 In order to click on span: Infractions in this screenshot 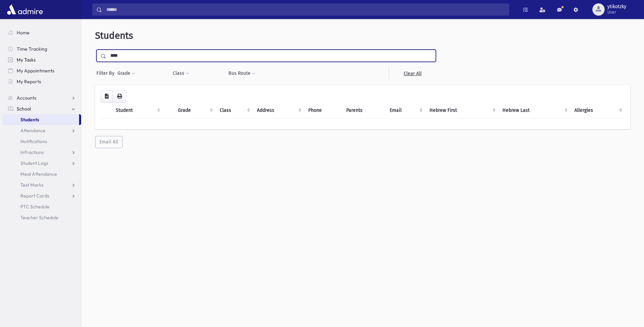, I will do `click(32, 152)`.